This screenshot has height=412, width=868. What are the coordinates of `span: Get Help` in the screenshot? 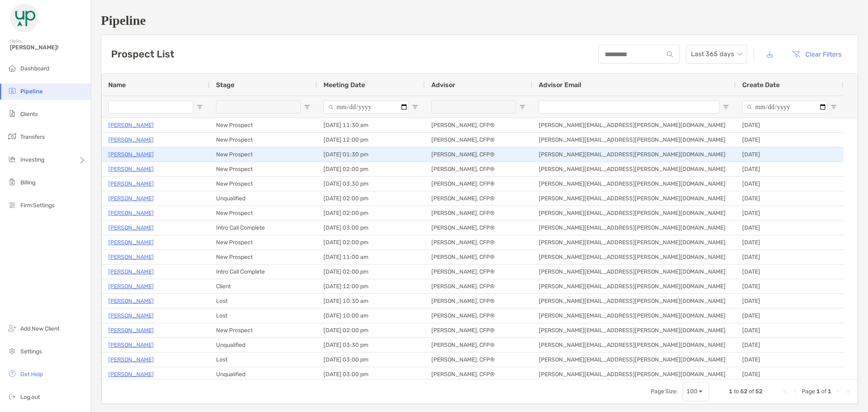 It's located at (31, 374).